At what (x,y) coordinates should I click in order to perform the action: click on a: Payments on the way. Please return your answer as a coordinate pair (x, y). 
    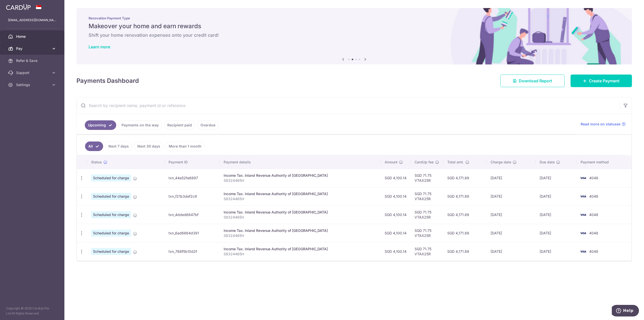
    Looking at the image, I should click on (140, 125).